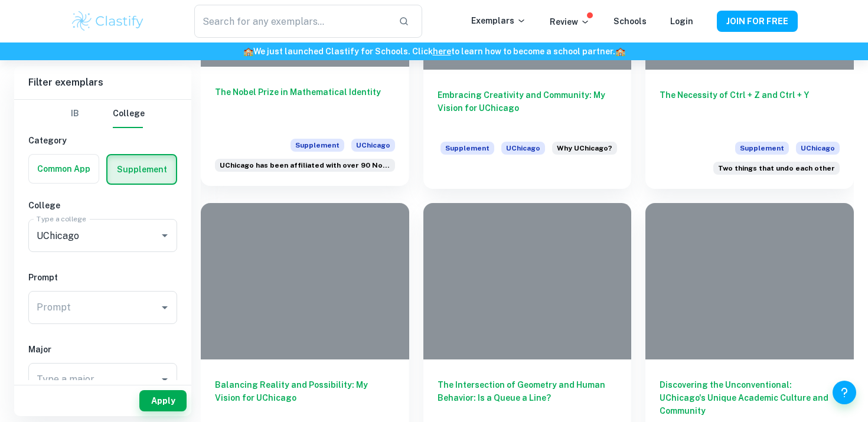  I want to click on h6: The Intersection of Geometry and Human Behavior: Is a Queue a Line?, so click(527, 398).